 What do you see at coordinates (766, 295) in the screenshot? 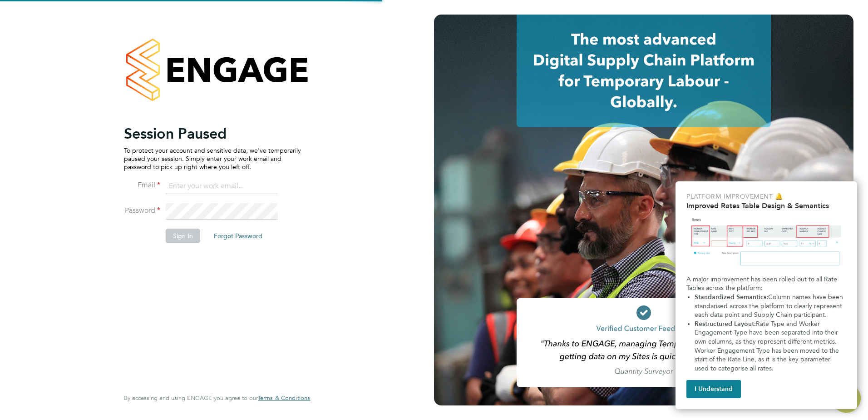
I see `div: Improved Rate Table Semantics` at bounding box center [766, 295].